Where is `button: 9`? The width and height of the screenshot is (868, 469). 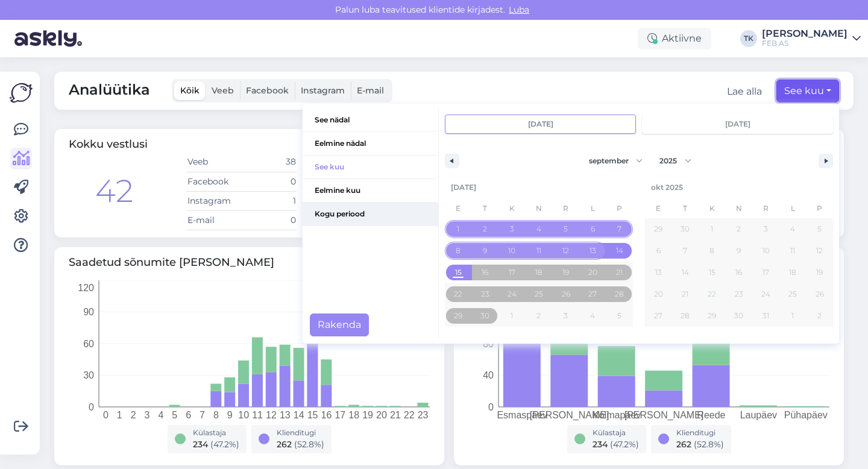 button: 9 is located at coordinates (739, 251).